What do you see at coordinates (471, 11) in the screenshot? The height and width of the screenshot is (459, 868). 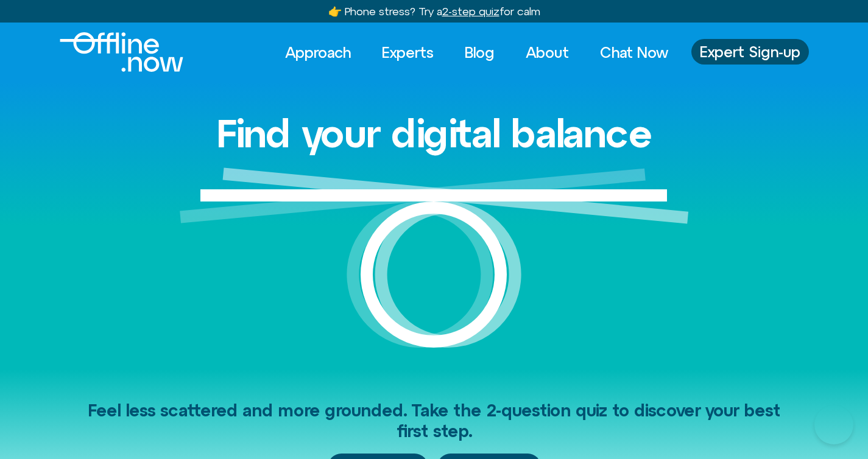 I see `u: 2-step quiz` at bounding box center [471, 11].